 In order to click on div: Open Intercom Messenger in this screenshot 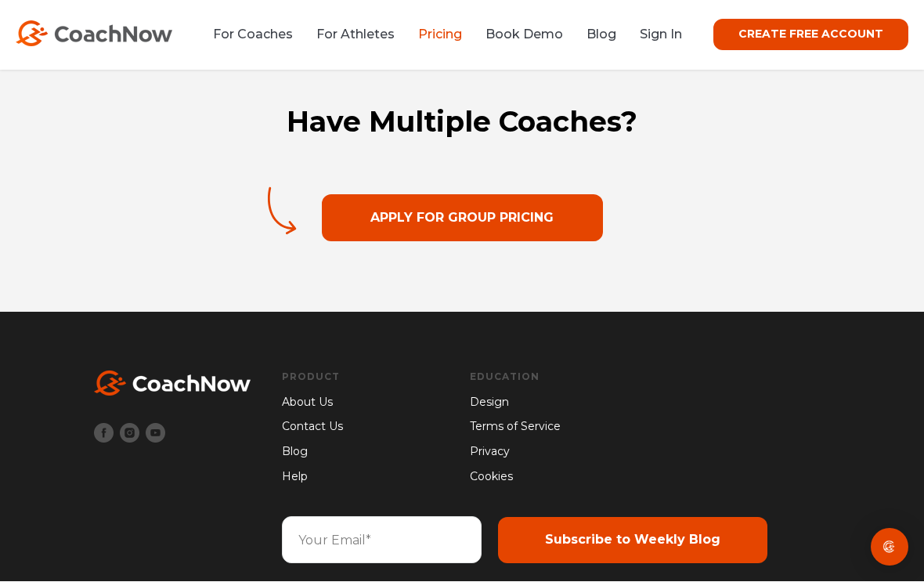, I will do `click(890, 548)`.